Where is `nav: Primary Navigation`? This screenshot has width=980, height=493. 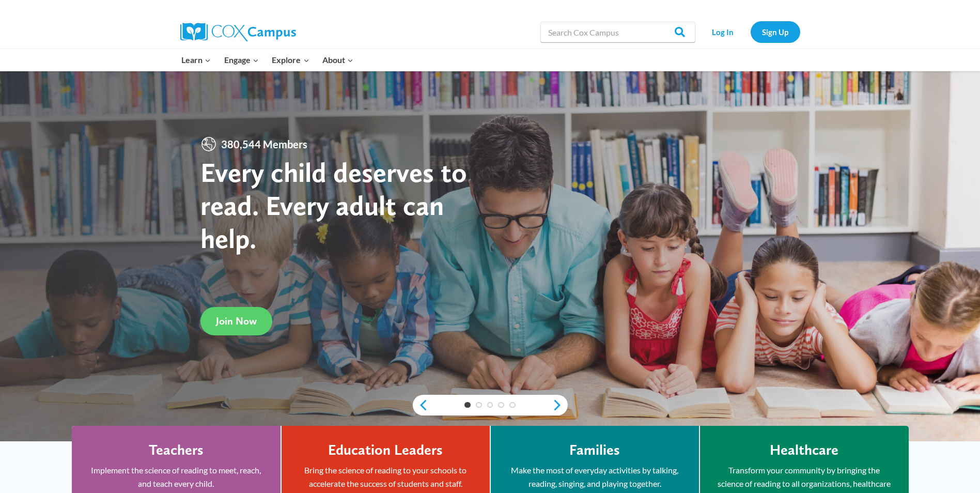 nav: Primary Navigation is located at coordinates (268, 60).